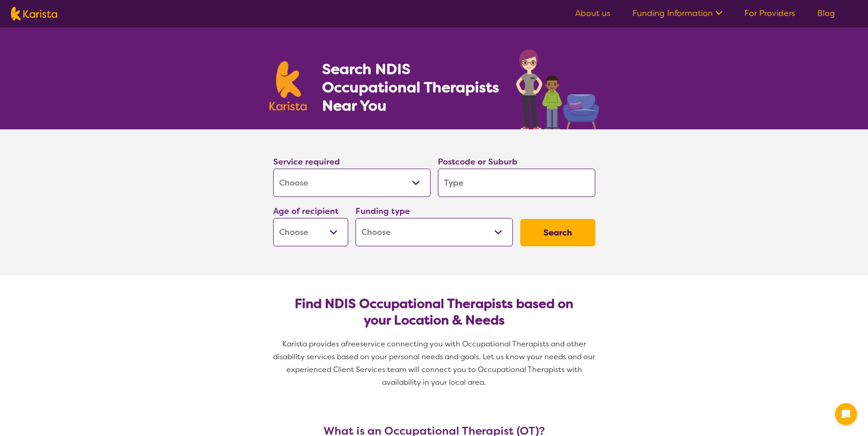 The width and height of the screenshot is (868, 436). I want to click on label: Postcode or Suburb, so click(477, 161).